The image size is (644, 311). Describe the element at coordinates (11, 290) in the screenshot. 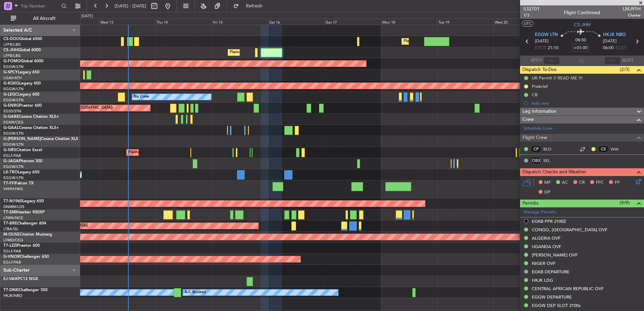

I see `span: T7-DNK` at that location.